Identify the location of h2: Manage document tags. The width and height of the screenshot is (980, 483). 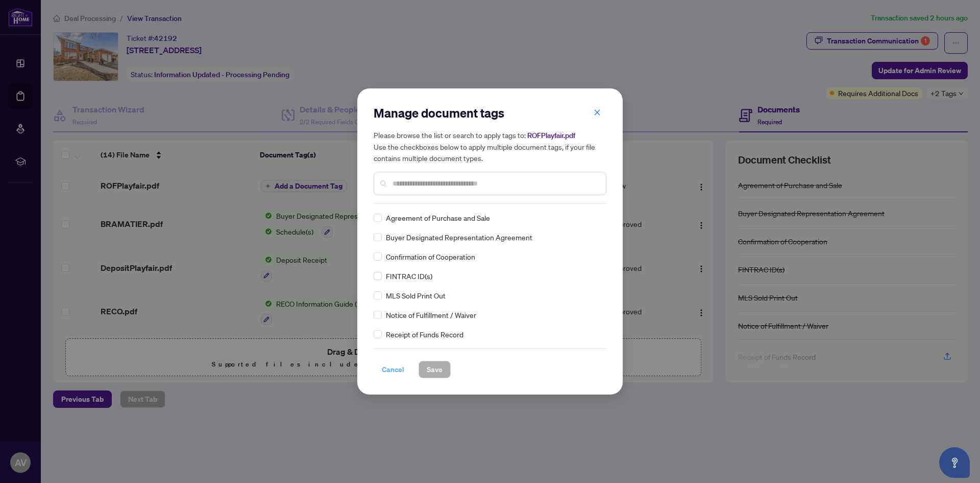
(490, 113).